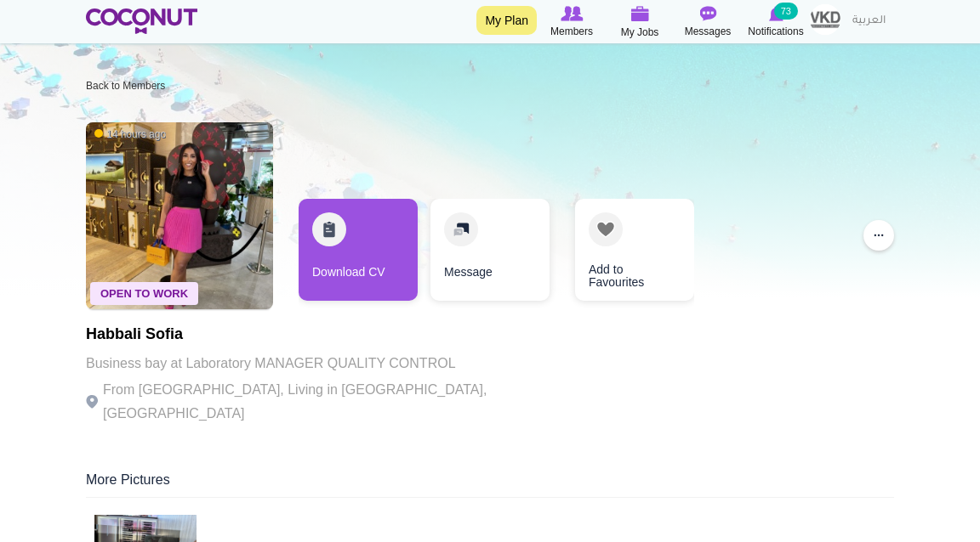  What do you see at coordinates (776, 14) in the screenshot?
I see `img: Notifications` at bounding box center [776, 14].